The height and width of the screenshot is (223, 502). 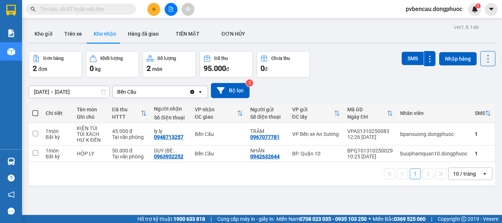 What do you see at coordinates (11, 178) in the screenshot?
I see `span: question-circle` at bounding box center [11, 178].